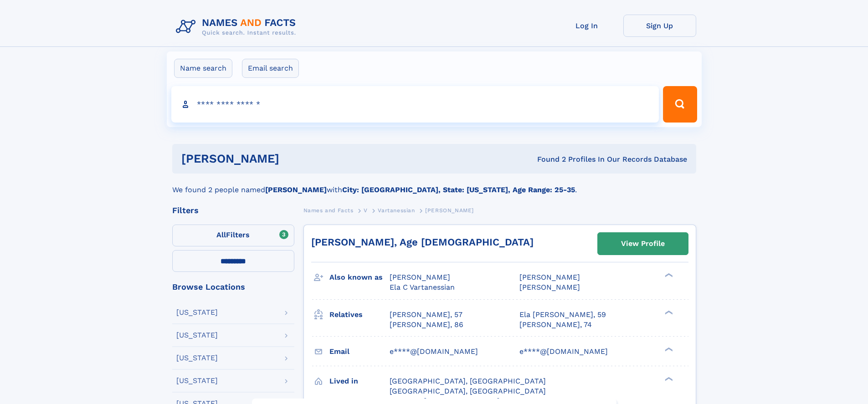  Describe the element at coordinates (238, 27) in the screenshot. I see `img: Logo Names and Facts` at that location.